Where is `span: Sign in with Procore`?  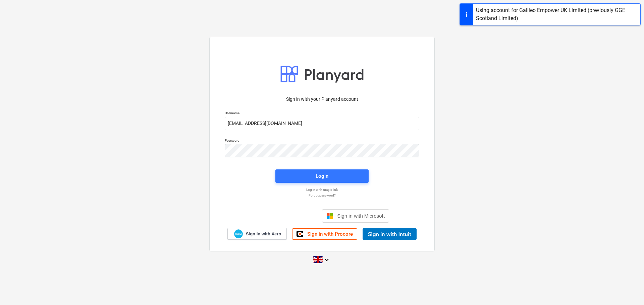
span: Sign in with Procore is located at coordinates (330, 234).